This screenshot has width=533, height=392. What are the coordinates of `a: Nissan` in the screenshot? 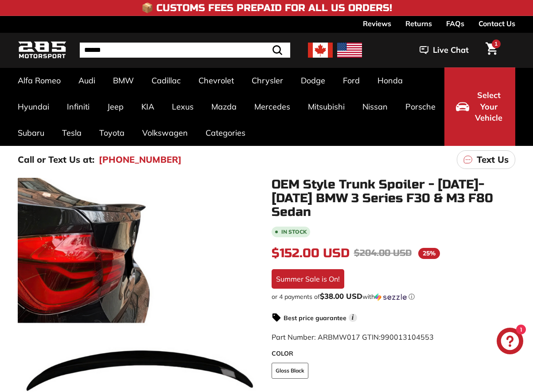 It's located at (375, 106).